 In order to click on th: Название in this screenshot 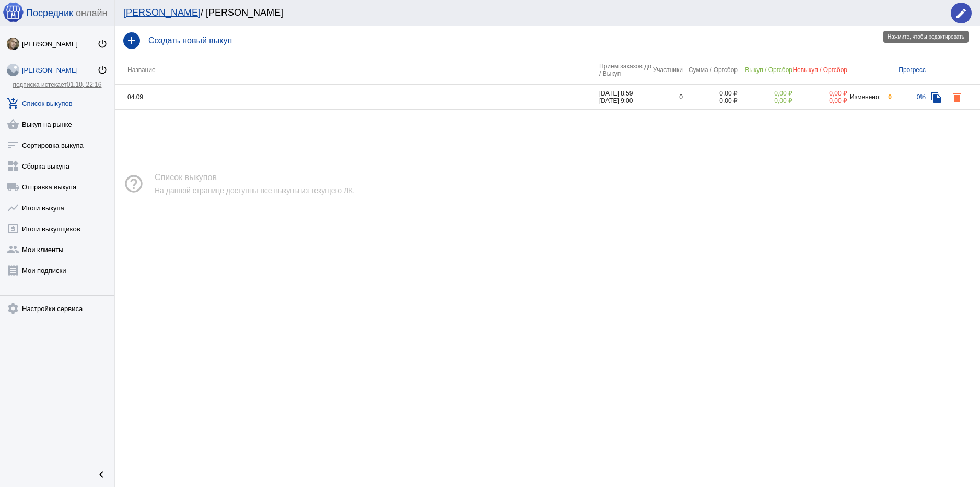, I will do `click(357, 70)`.